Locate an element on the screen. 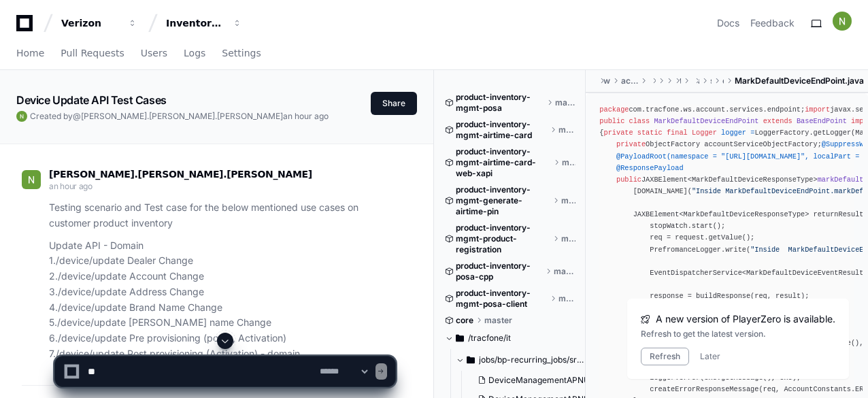 The width and height of the screenshot is (868, 398). p: Update API - Domain 1./device/update Dealer Change 2./device/update Account Change 3./device/upda... is located at coordinates (222, 300).